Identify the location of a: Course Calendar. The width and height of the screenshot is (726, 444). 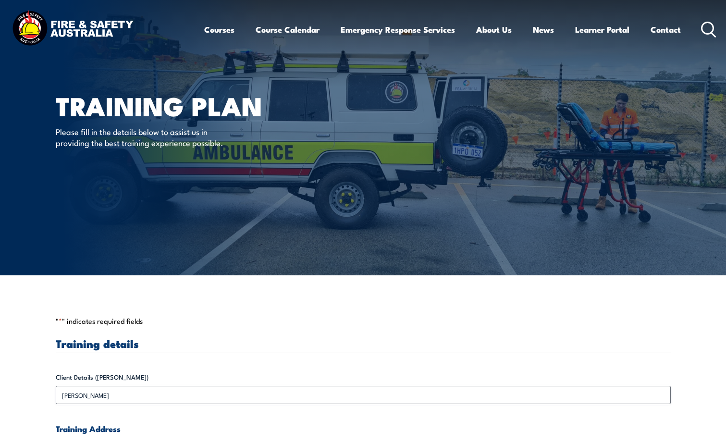
(287, 29).